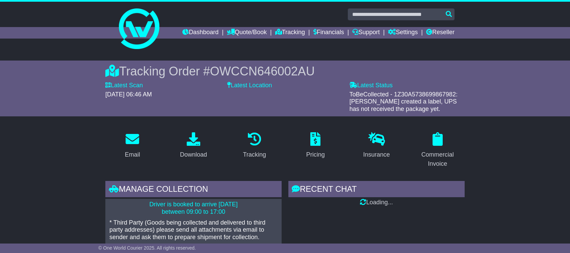 The image size is (570, 253). I want to click on div: Commercial Invoice, so click(438, 159).